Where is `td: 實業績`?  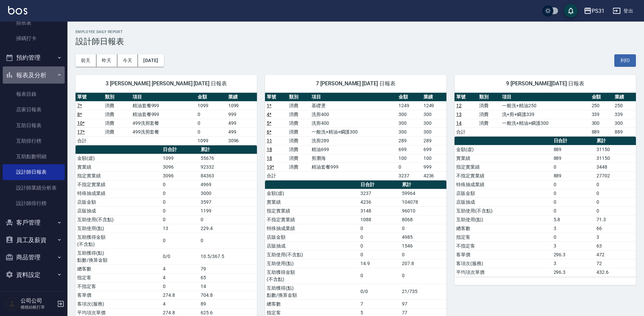 td: 實業績 is located at coordinates (312, 202).